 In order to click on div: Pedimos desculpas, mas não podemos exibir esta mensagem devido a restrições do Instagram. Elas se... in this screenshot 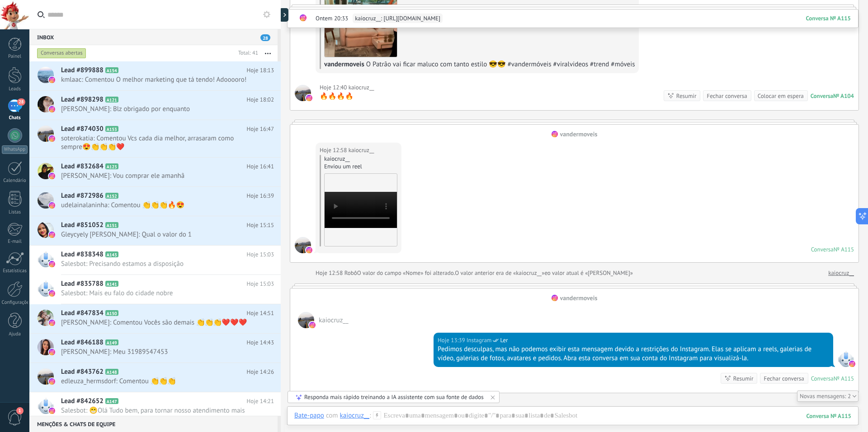, I will do `click(633, 354)`.